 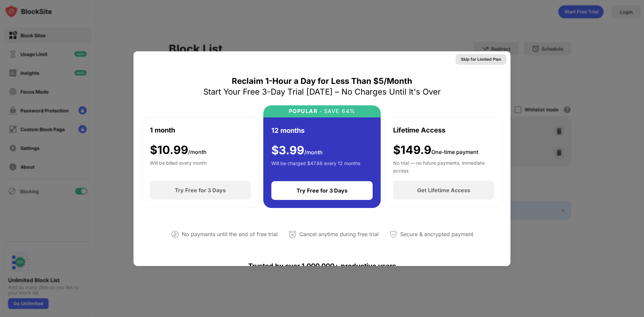 I want to click on div: Will be charged $47.88 every 12 months, so click(x=316, y=167).